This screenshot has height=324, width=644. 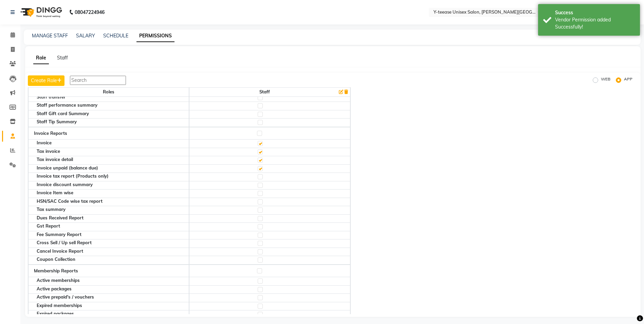 What do you see at coordinates (113, 143) in the screenshot?
I see `div: Invoice` at bounding box center [113, 143].